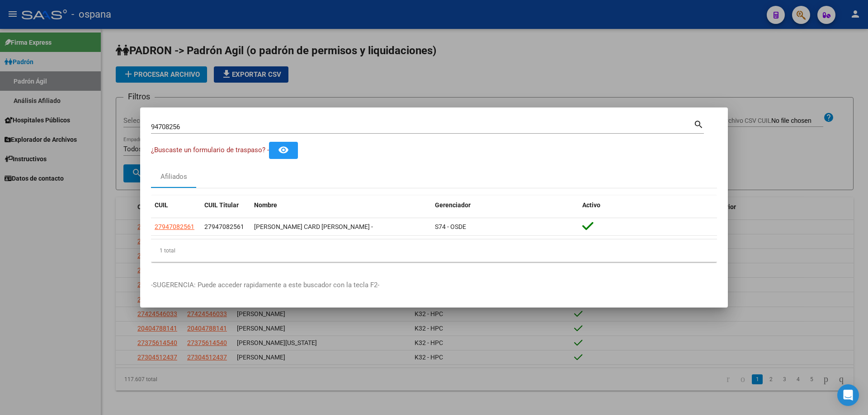  Describe the element at coordinates (265, 205) in the screenshot. I see `span: Nombre` at that location.